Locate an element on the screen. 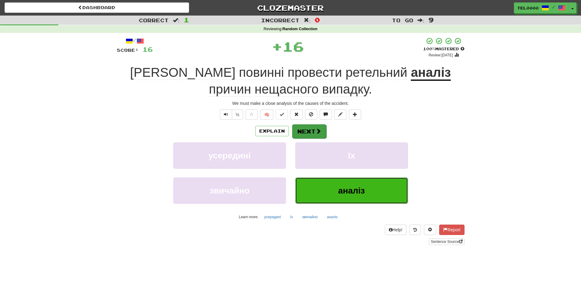  small: Learn more: is located at coordinates (249, 217).